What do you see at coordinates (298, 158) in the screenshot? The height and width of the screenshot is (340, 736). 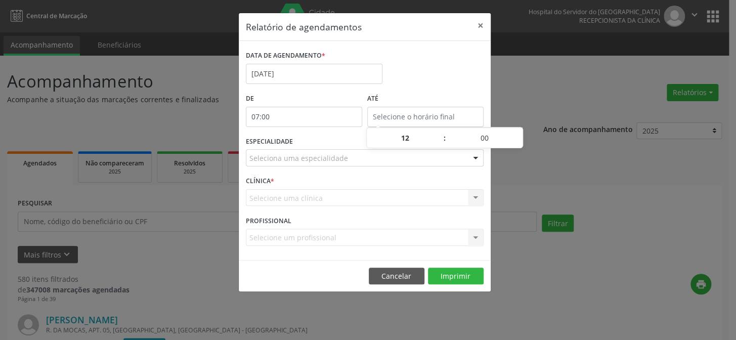 I see `span: Seleciona uma especialidade` at bounding box center [298, 158].